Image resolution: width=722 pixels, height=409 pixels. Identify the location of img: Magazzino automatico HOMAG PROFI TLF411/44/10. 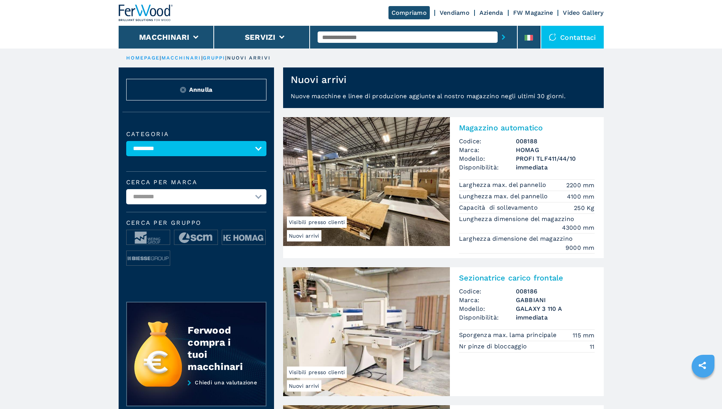
(366, 182).